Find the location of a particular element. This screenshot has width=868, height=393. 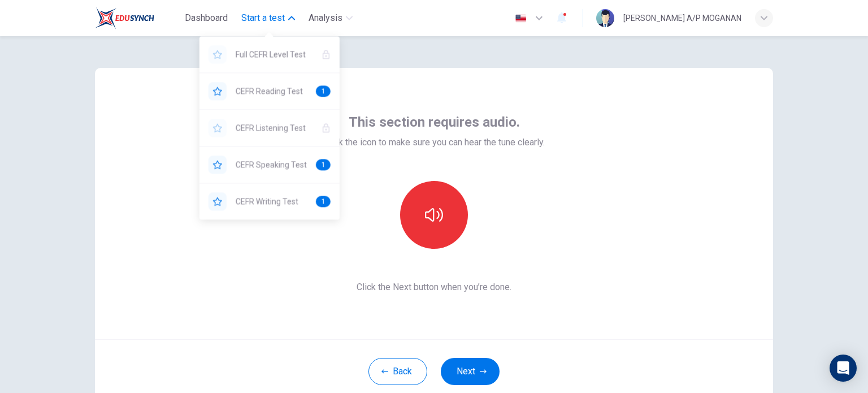

span: Start a test is located at coordinates (263, 18).